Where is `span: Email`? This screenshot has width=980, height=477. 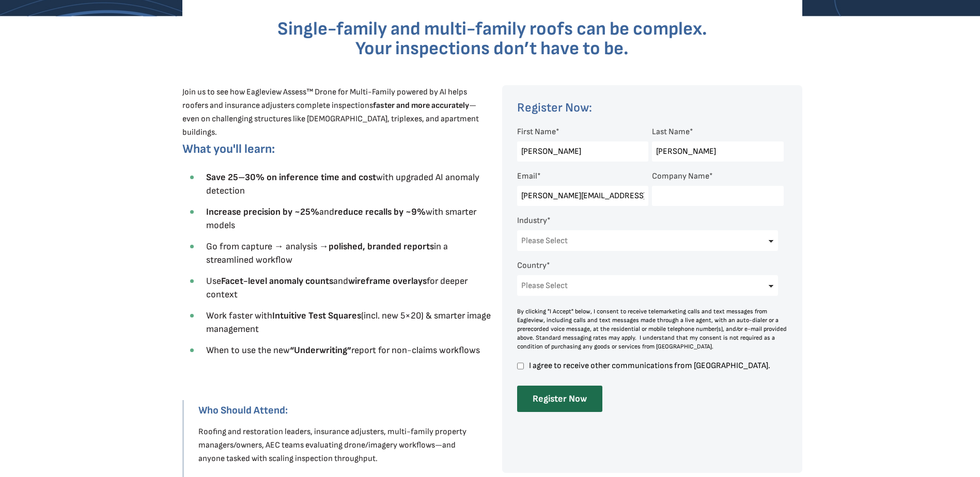
span: Email is located at coordinates (527, 176).